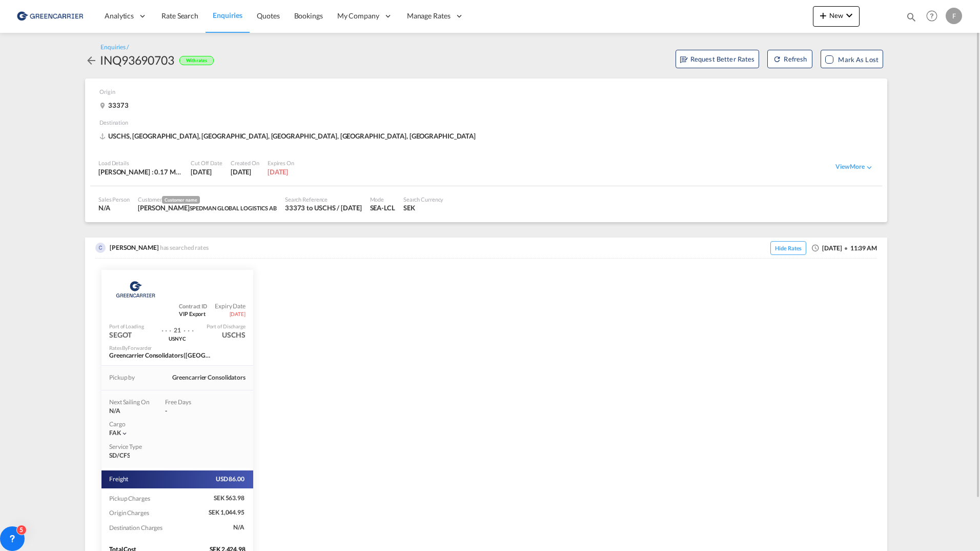  Describe the element at coordinates (196, 310) in the screenshot. I see `div: VIP Export` at that location.